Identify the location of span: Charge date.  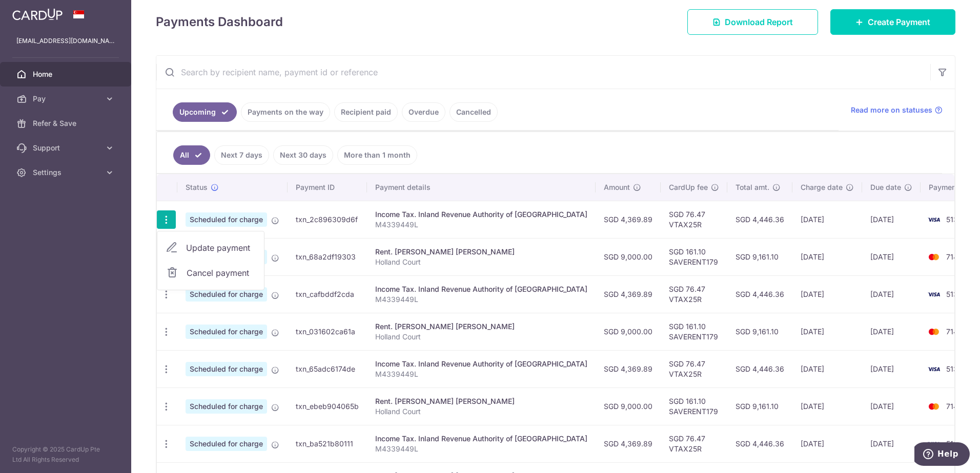
(822, 187).